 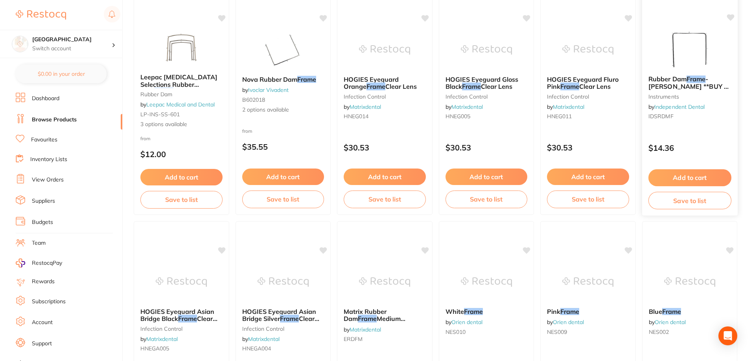 I want to click on img: Pink Frame, so click(x=588, y=282).